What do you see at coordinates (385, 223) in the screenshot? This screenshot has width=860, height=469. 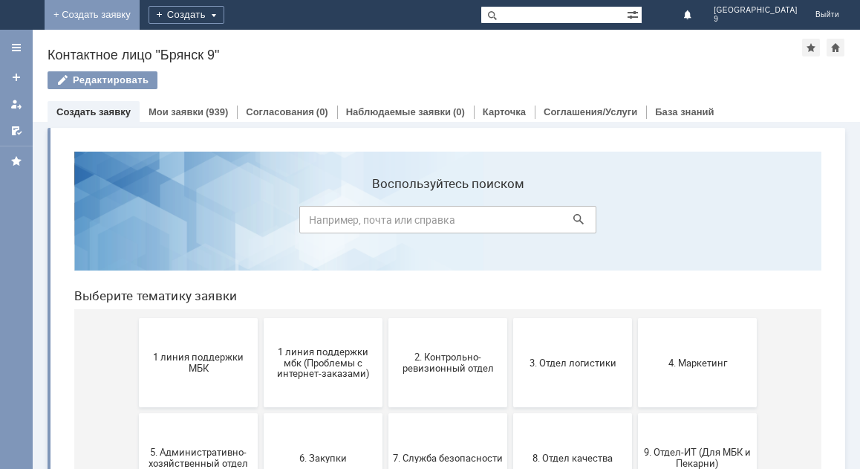 I see `button: 2. Контрольно-ревизионный отдел` at bounding box center [385, 223].